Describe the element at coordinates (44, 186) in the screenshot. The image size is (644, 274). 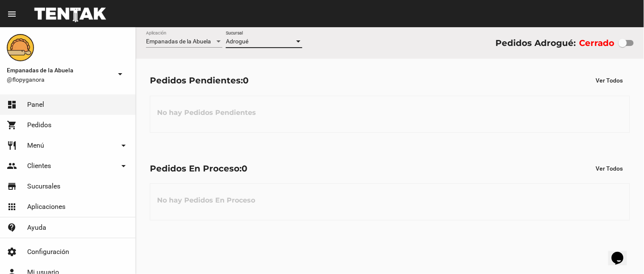
I see `span: Sucursales` at that location.